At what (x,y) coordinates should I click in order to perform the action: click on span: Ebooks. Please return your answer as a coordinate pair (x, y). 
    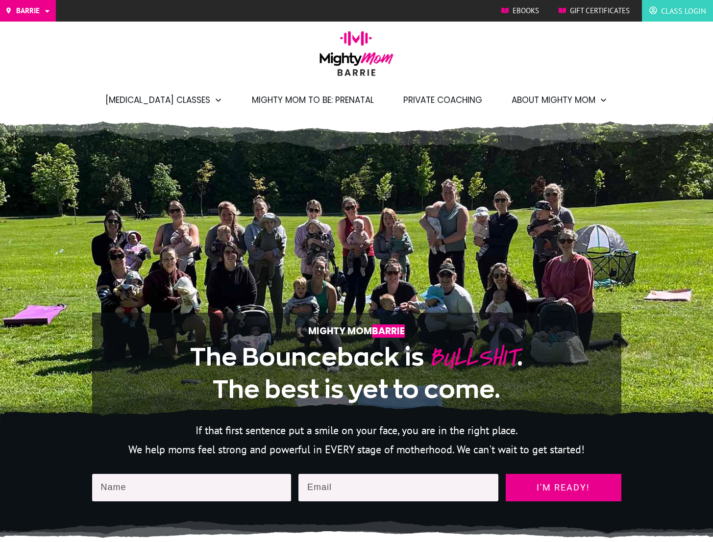
    Looking at the image, I should click on (525, 11).